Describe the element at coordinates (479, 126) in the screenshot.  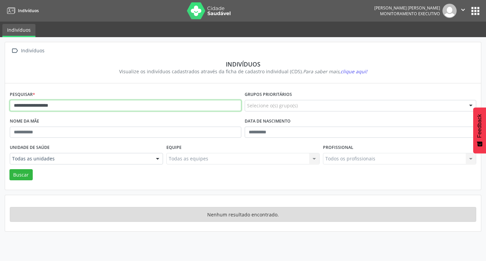
I see `span: Feedback` at that location.